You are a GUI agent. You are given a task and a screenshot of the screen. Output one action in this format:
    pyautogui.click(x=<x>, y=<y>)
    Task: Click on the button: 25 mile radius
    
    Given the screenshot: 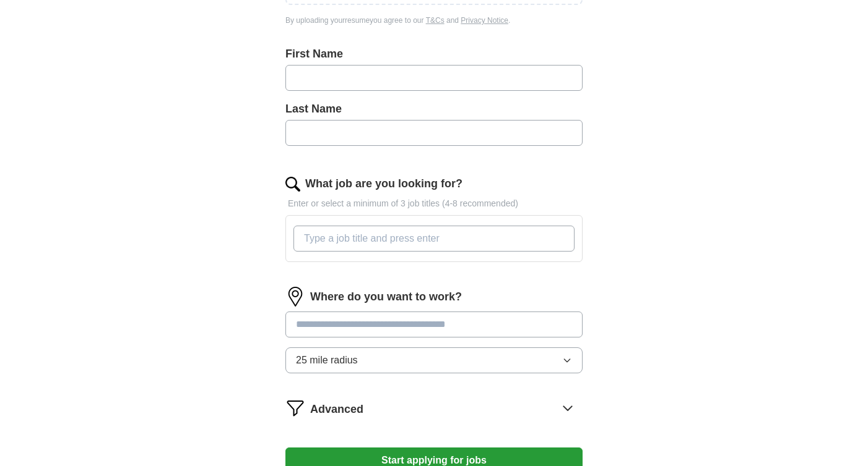 What is the action you would take?
    pyautogui.click(x=434, y=360)
    